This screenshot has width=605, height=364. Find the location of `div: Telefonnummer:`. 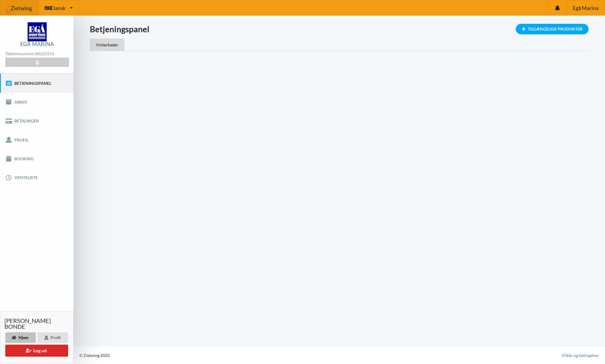

div: Telefonnummer: is located at coordinates (37, 54).